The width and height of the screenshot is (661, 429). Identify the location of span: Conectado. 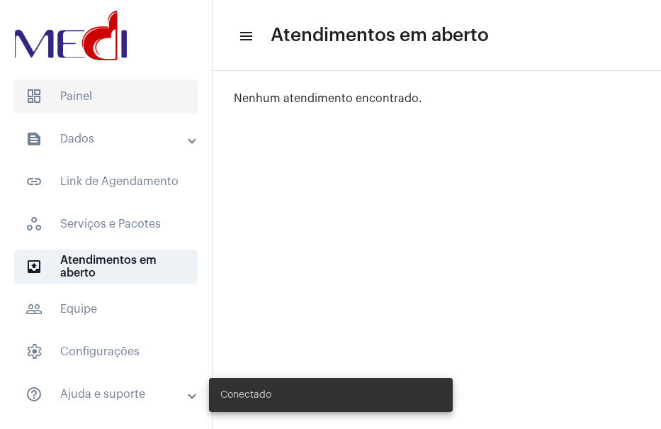
(246, 395).